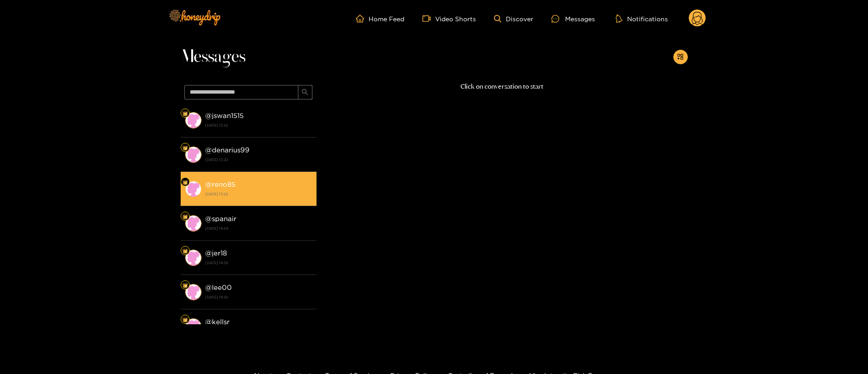 Image resolution: width=868 pixels, height=374 pixels. What do you see at coordinates (380, 19) in the screenshot?
I see `a: Home Feed` at bounding box center [380, 19].